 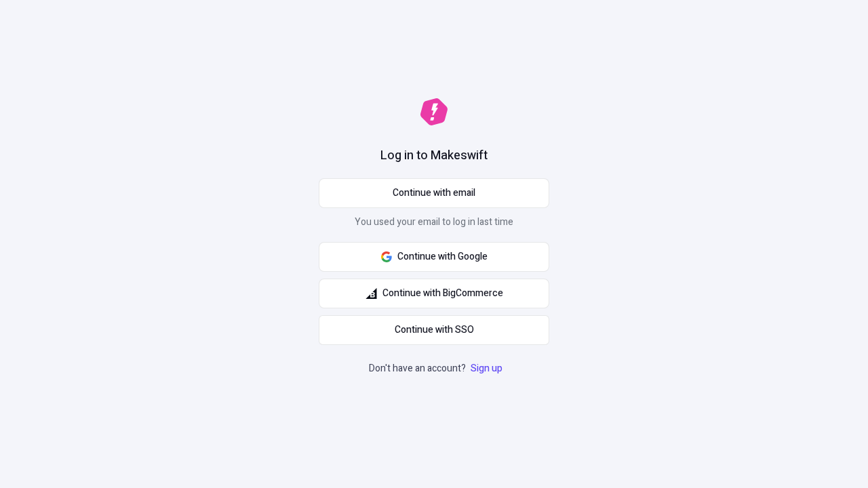 What do you see at coordinates (436, 369) in the screenshot?
I see `p: Don't have an account?` at bounding box center [436, 369].